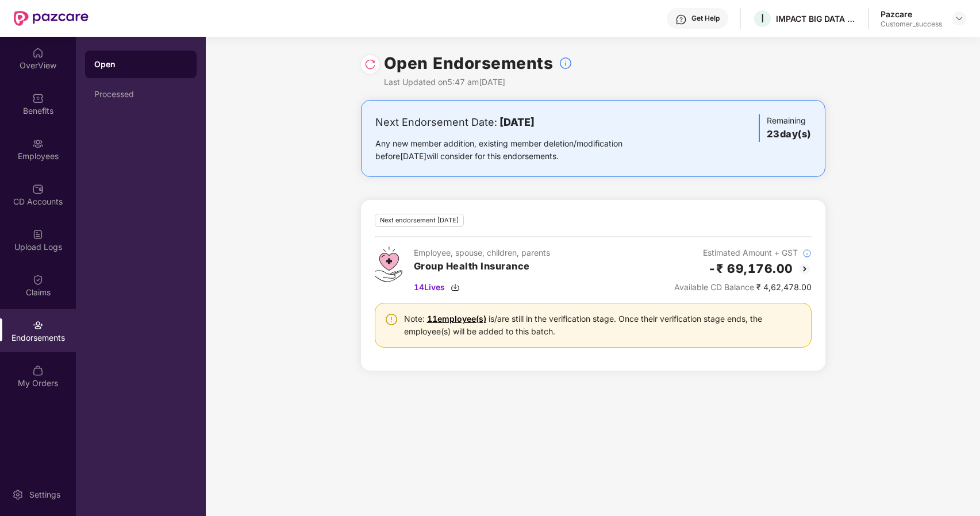 This screenshot has width=980, height=516. Describe the element at coordinates (51, 18) in the screenshot. I see `img: New Pazcare Logo` at that location.